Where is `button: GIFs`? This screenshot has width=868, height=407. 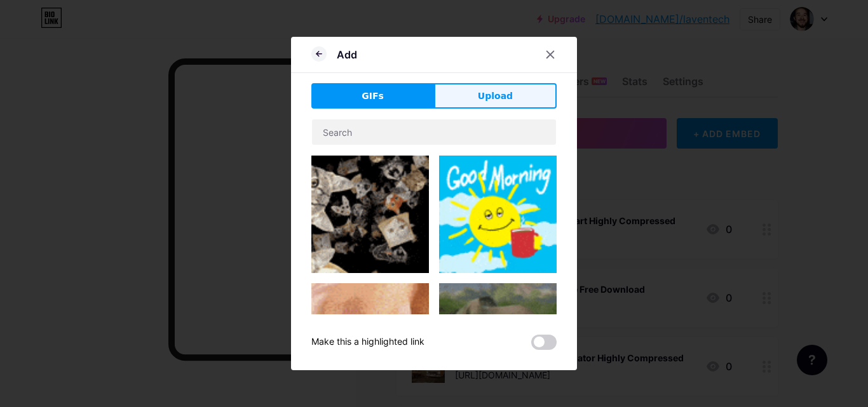
button: GIFs is located at coordinates (373, 96).